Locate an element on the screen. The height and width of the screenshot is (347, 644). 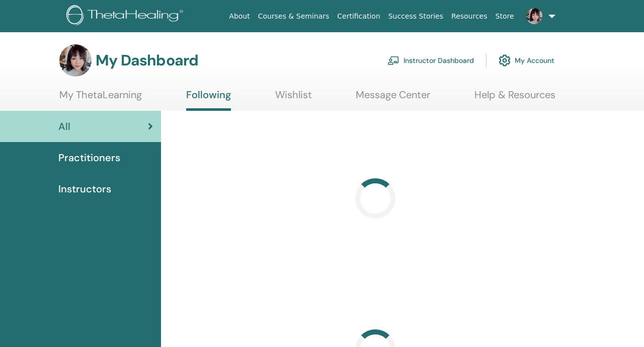
a: Success Stories is located at coordinates (416, 16).